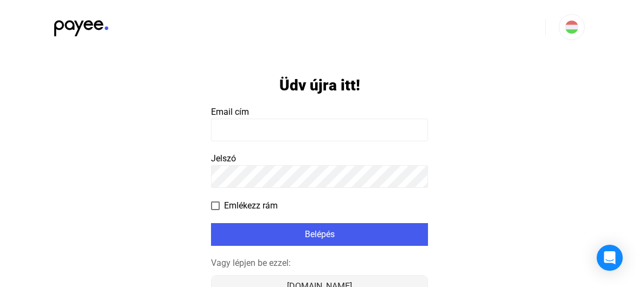  What do you see at coordinates (319, 85) in the screenshot?
I see `h1: Üdv újra itt!` at bounding box center [319, 85].